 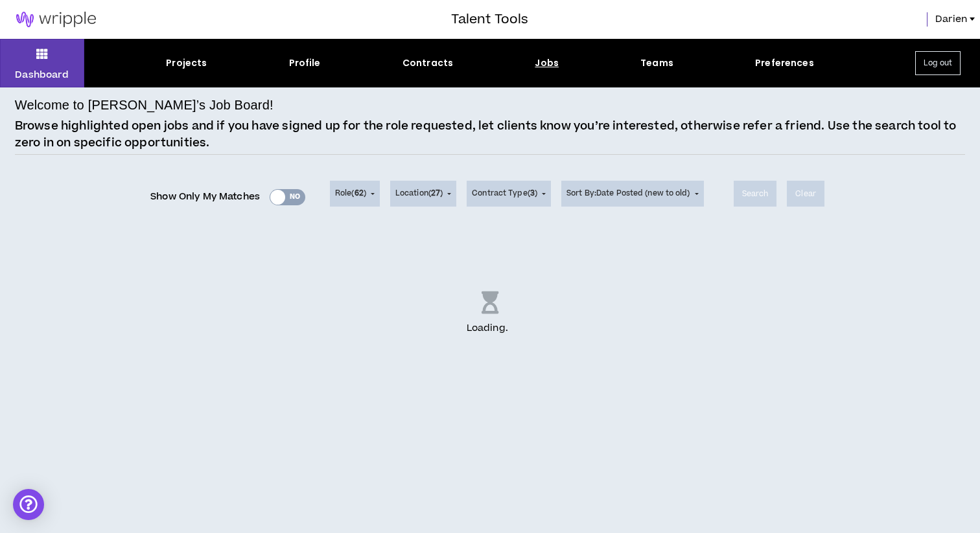 What do you see at coordinates (784, 63) in the screenshot?
I see `div: Preferences` at bounding box center [784, 63].